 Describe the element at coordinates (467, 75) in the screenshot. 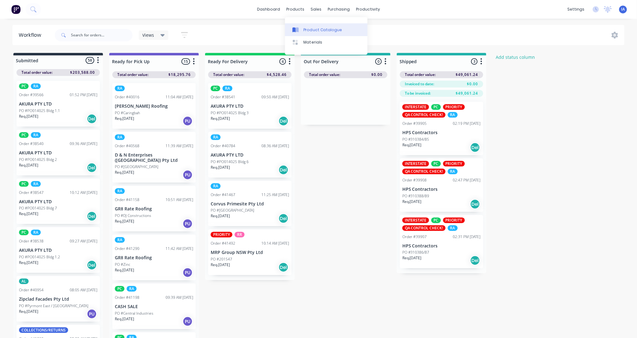

I see `span: $49,061.24` at that location.